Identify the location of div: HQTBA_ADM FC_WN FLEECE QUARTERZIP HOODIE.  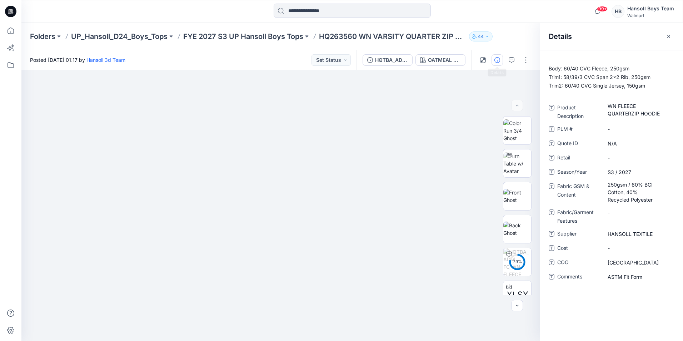
(391, 60).